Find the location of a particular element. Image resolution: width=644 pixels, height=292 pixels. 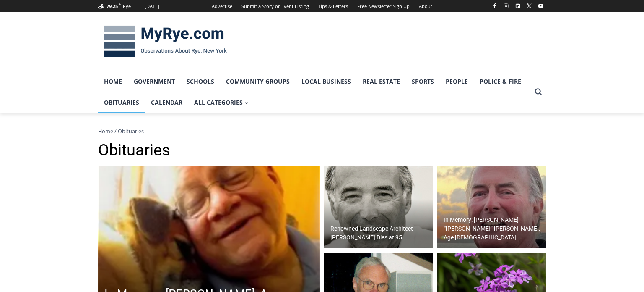

span: F is located at coordinates (120, 3).